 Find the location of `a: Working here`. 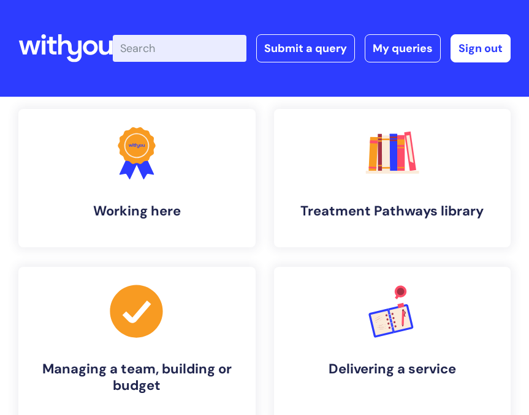

a: Working here is located at coordinates (137, 178).